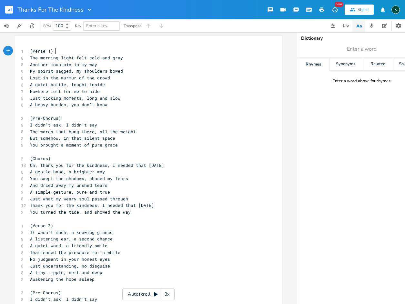  I want to click on div: Transpose, so click(132, 26).